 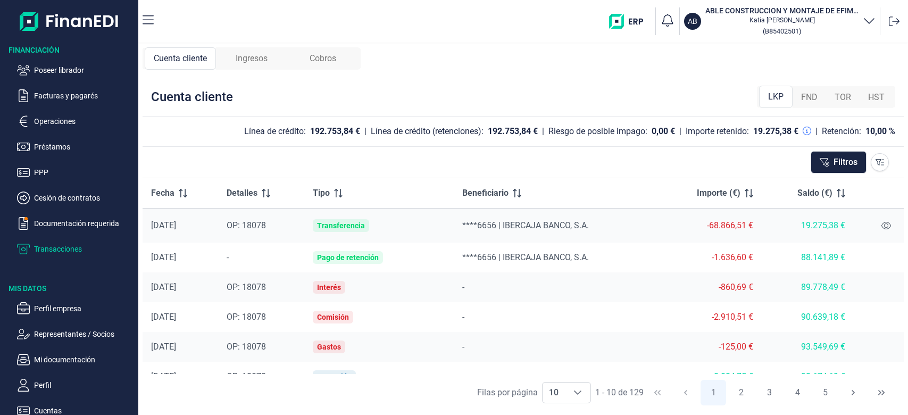 I want to click on span: Beneficiario, so click(x=485, y=193).